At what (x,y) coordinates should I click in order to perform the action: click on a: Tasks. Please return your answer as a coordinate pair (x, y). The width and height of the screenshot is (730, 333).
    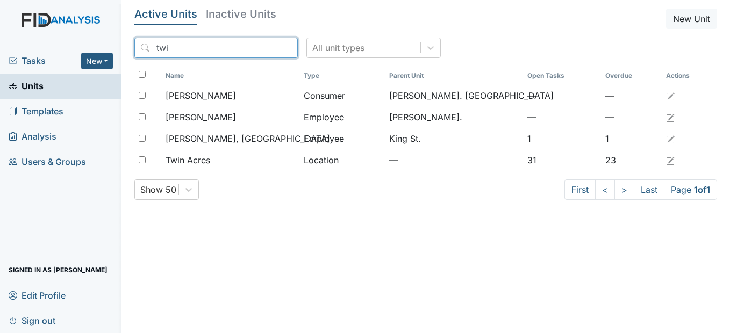
    Looking at the image, I should click on (45, 61).